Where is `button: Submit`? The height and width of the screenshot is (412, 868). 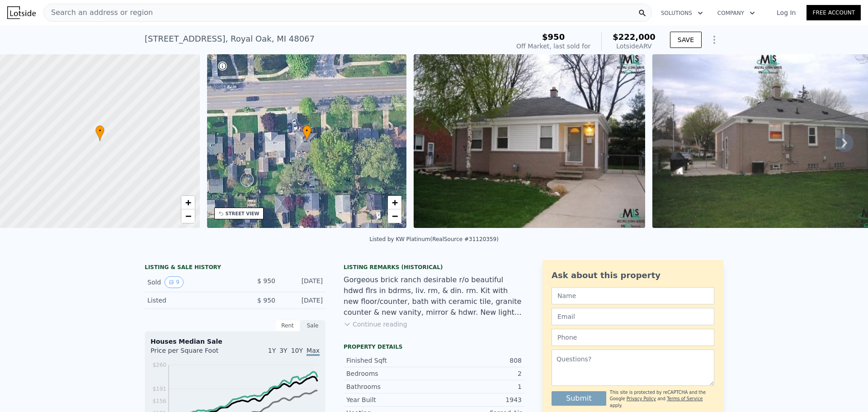 button: Submit is located at coordinates (578, 399).